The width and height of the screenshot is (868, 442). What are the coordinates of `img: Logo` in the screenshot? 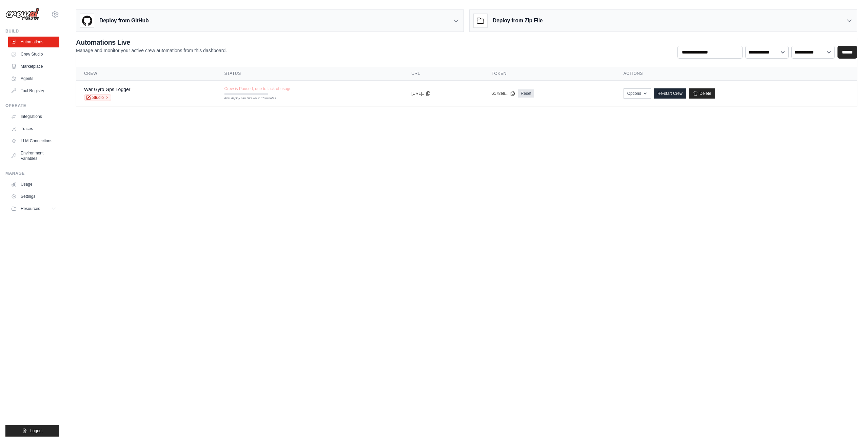 It's located at (22, 15).